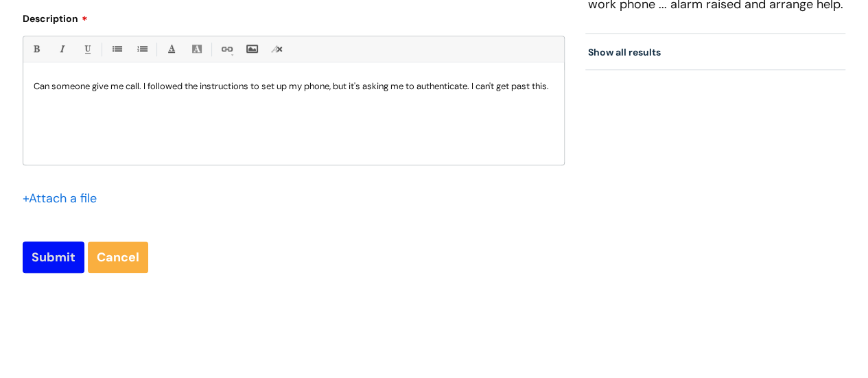 The image size is (868, 378). What do you see at coordinates (54, 257) in the screenshot?
I see `input: Submit` at bounding box center [54, 257].